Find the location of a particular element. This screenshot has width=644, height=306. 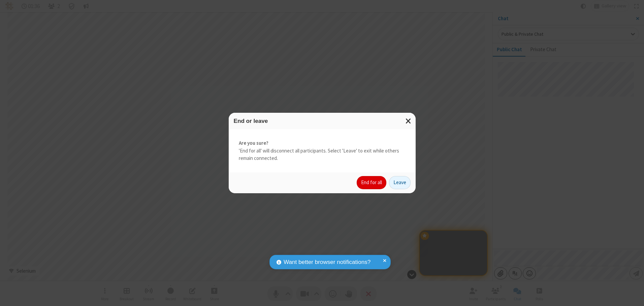

div: 'End for all' will disconnect all participants. Select 'Leave' to exit while others remain connec... is located at coordinates (322, 151).